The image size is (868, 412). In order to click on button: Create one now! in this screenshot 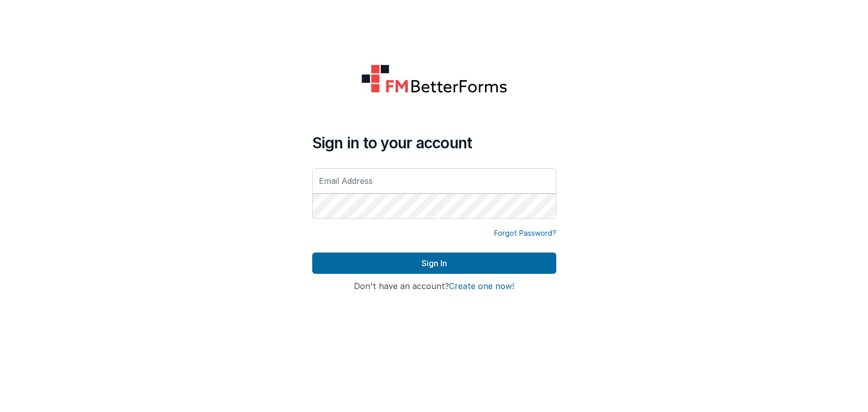, I will do `click(482, 287)`.